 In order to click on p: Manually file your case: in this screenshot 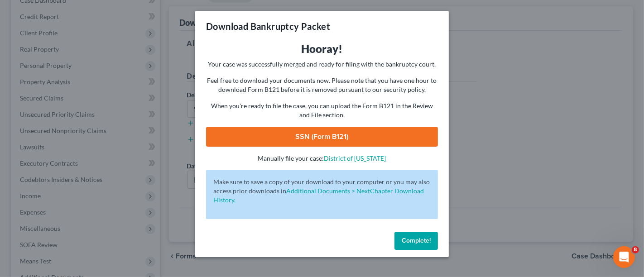, I will do `click(322, 158)`.